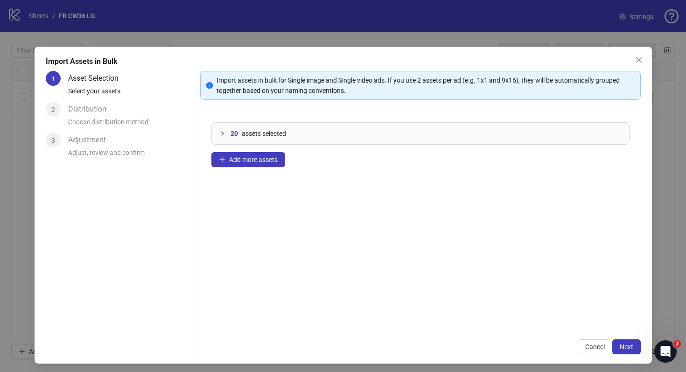 This screenshot has height=372, width=686. Describe the element at coordinates (248, 160) in the screenshot. I see `button: Add more assets` at that location.